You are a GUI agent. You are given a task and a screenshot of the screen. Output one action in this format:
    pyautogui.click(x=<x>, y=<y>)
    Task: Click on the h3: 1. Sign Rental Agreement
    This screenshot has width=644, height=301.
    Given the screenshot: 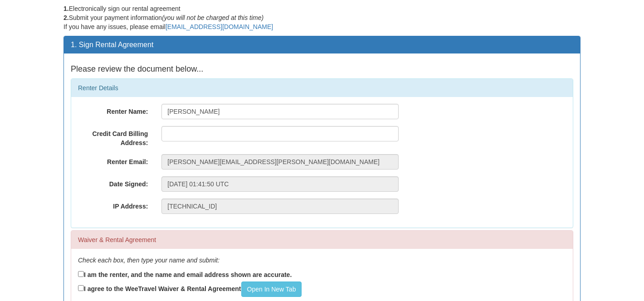 What is the action you would take?
    pyautogui.click(x=322, y=45)
    